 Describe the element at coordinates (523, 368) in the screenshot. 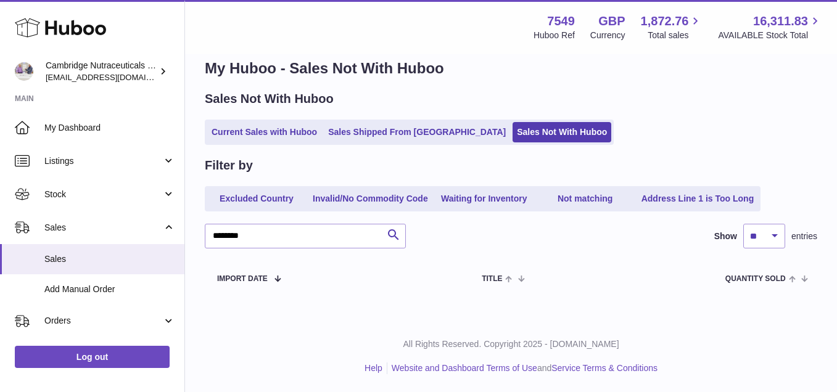

I see `li: and` at that location.